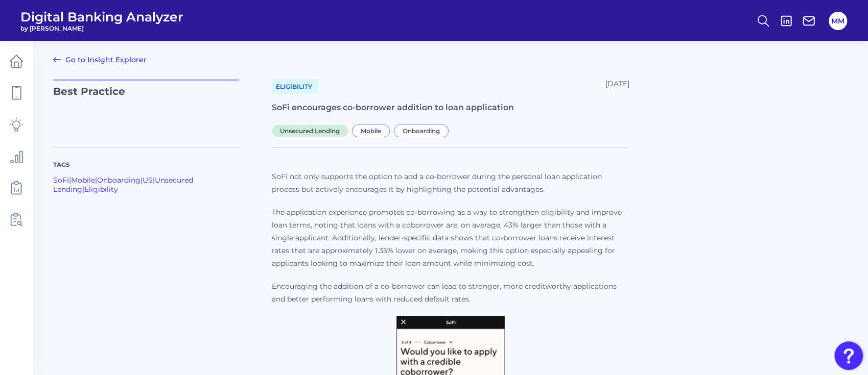 The width and height of the screenshot is (868, 375). I want to click on button: MM, so click(838, 21).